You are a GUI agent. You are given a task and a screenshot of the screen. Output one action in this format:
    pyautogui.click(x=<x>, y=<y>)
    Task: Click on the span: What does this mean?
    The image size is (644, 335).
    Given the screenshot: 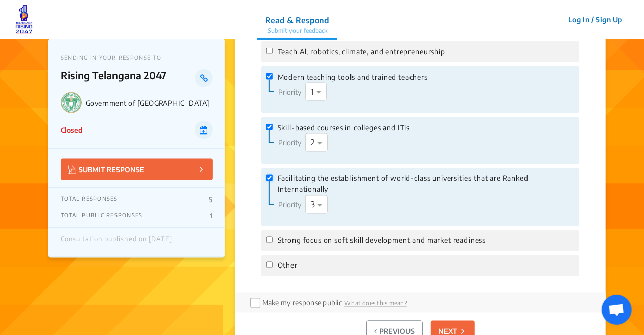 What is the action you would take?
    pyautogui.click(x=375, y=304)
    